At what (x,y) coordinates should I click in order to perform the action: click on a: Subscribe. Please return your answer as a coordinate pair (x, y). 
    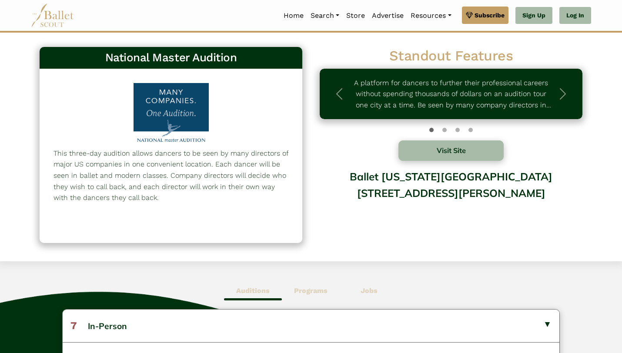
    Looking at the image, I should click on (485, 15).